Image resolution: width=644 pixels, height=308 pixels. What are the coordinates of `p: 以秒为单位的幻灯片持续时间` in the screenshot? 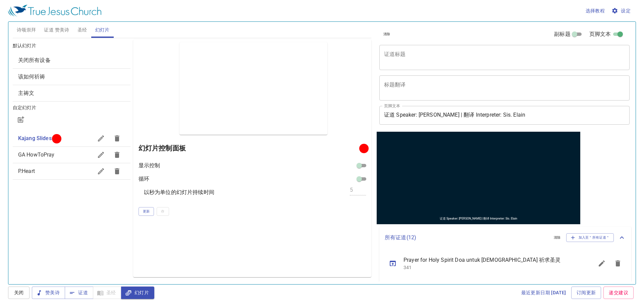 It's located at (179, 193).